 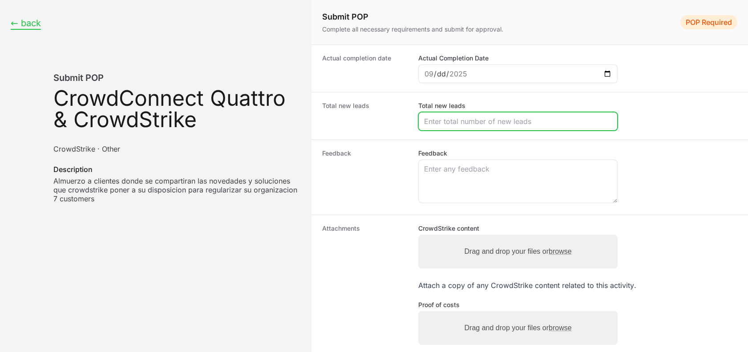 I want to click on label: Feedback, so click(x=518, y=153).